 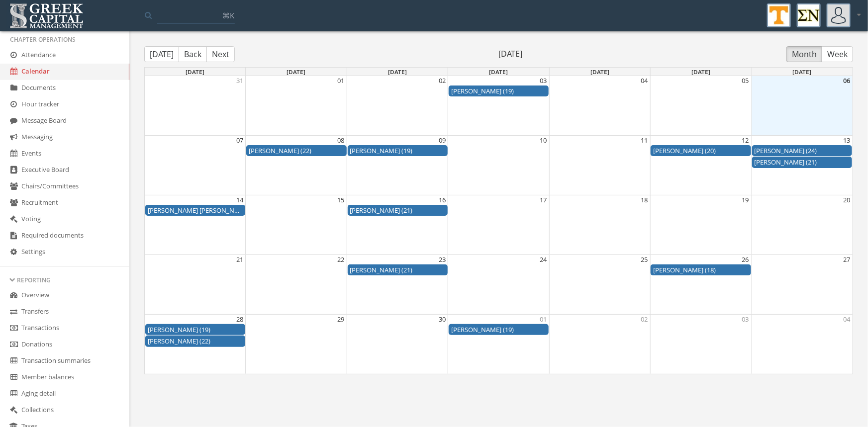 What do you see at coordinates (847, 81) in the screenshot?
I see `button: 06` at bounding box center [847, 81].